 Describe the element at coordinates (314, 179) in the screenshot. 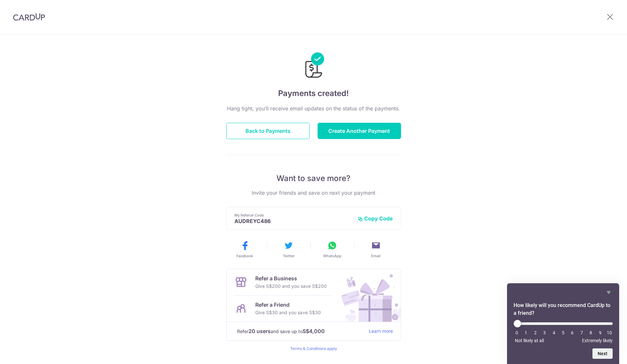

I see `p: Want to save more?` at that location.